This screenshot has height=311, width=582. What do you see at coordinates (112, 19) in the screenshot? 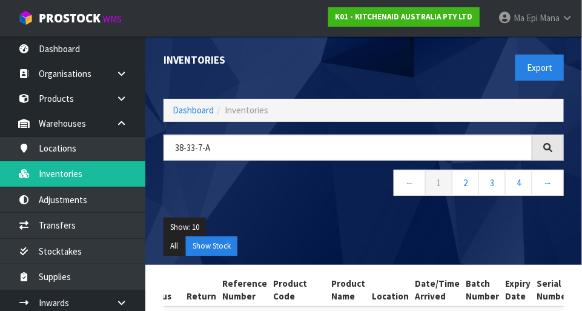
I see `small: WMS` at bounding box center [112, 19].